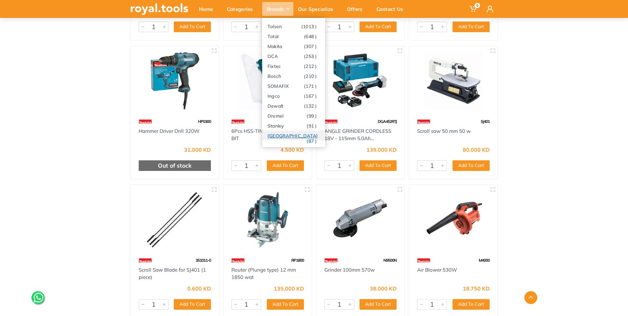 This screenshot has height=316, width=628. Describe the element at coordinates (294, 46) in the screenshot. I see `a: Makita(307 )` at that location.